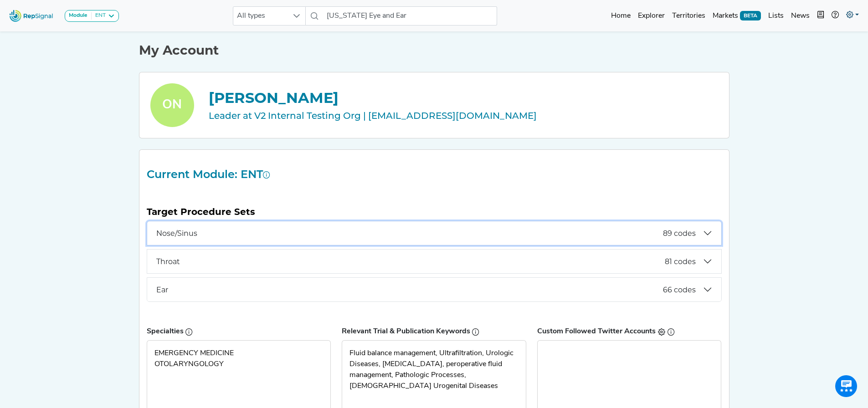 The width and height of the screenshot is (868, 408). Describe the element at coordinates (78, 15) in the screenshot. I see `strong: Module` at that location.